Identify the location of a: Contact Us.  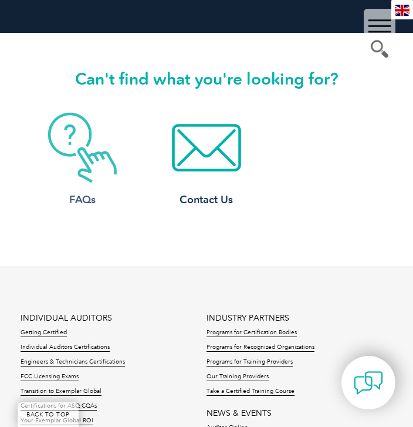
(206, 160).